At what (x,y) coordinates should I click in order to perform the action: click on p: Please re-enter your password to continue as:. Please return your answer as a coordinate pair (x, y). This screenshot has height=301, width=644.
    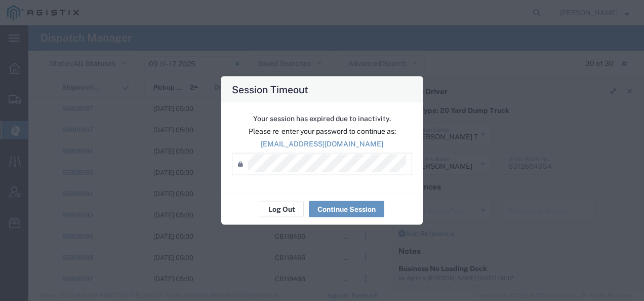
    Looking at the image, I should click on (322, 131).